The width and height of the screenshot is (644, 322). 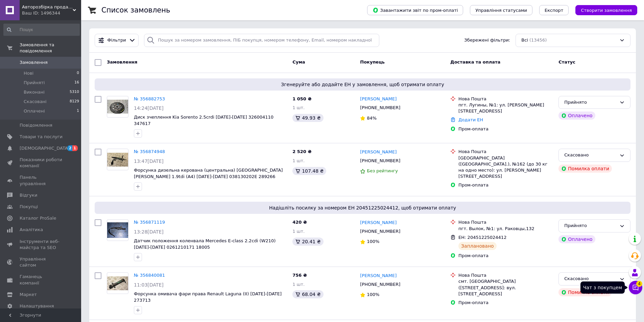 What do you see at coordinates (501, 10) in the screenshot?
I see `span: Управління статусами` at bounding box center [501, 10].